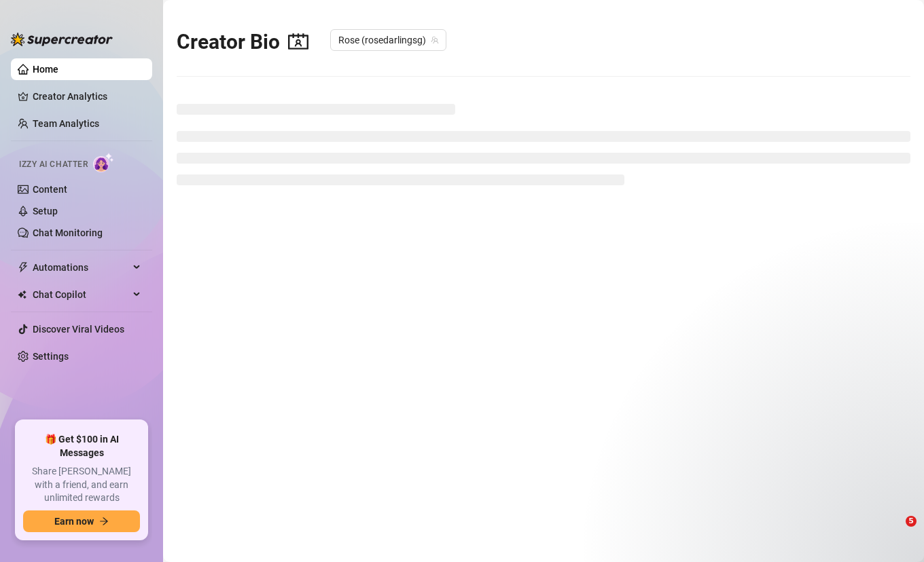 Image resolution: width=924 pixels, height=562 pixels. I want to click on span: 5, so click(912, 522).